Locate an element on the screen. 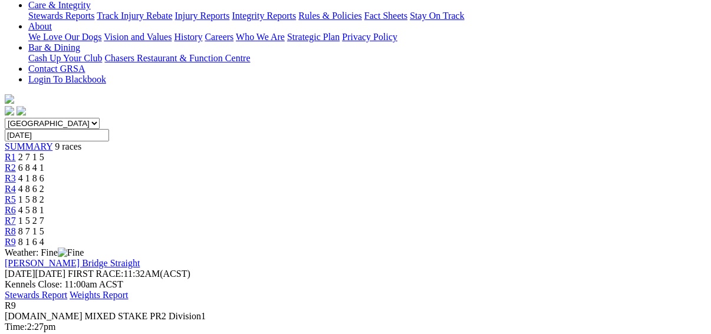  a: Fact Sheets is located at coordinates (386, 15).